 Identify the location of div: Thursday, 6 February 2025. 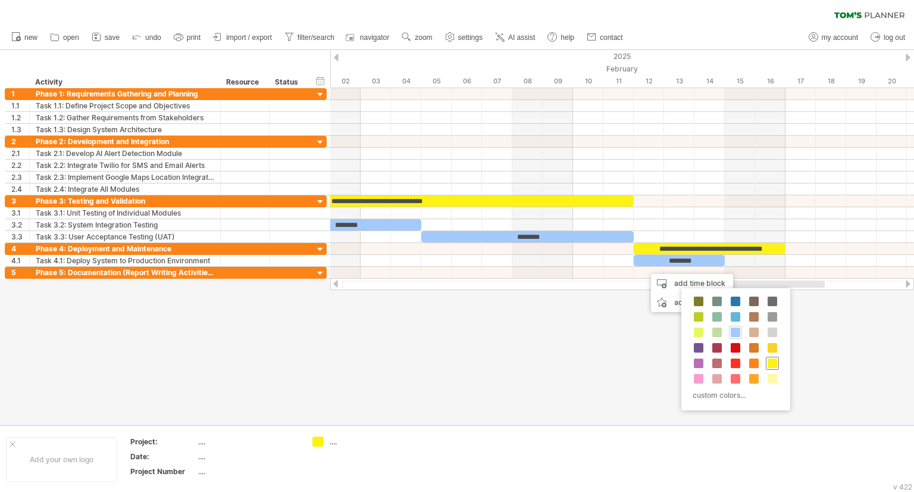
(467, 81).